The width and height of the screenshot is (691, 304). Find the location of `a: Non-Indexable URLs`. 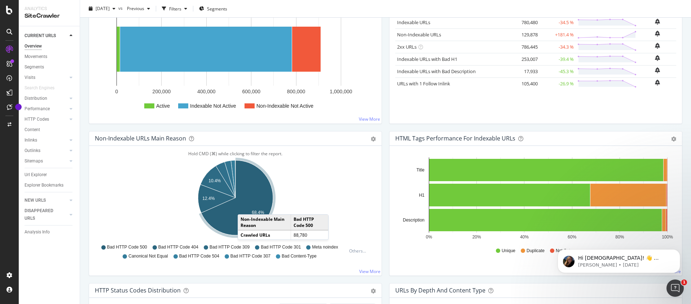

a: Non-Indexable URLs is located at coordinates (419, 35).